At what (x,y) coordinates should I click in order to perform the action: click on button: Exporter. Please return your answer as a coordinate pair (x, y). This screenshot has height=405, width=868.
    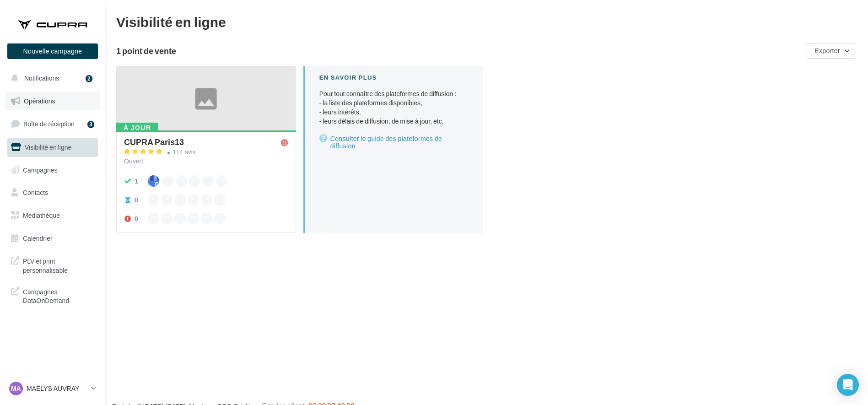
    Looking at the image, I should click on (831, 51).